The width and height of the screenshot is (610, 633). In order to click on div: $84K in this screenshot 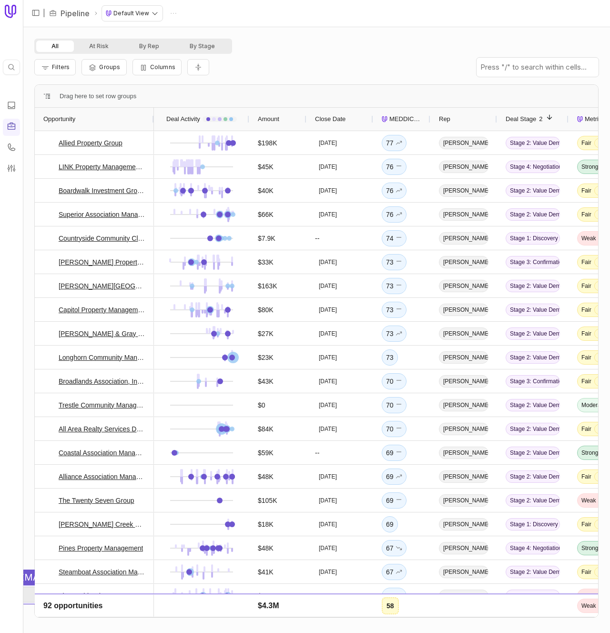, I will do `click(265, 429)`.